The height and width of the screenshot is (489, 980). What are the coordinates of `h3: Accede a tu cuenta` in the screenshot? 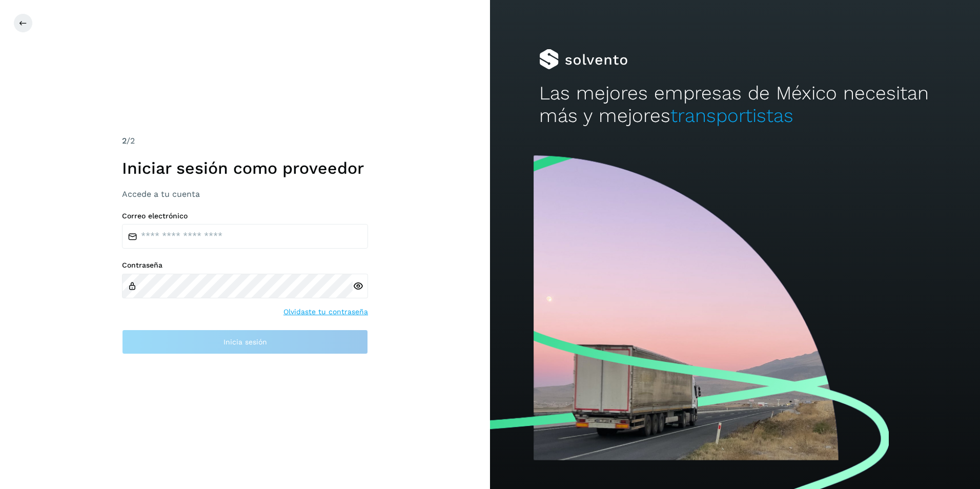 It's located at (245, 194).